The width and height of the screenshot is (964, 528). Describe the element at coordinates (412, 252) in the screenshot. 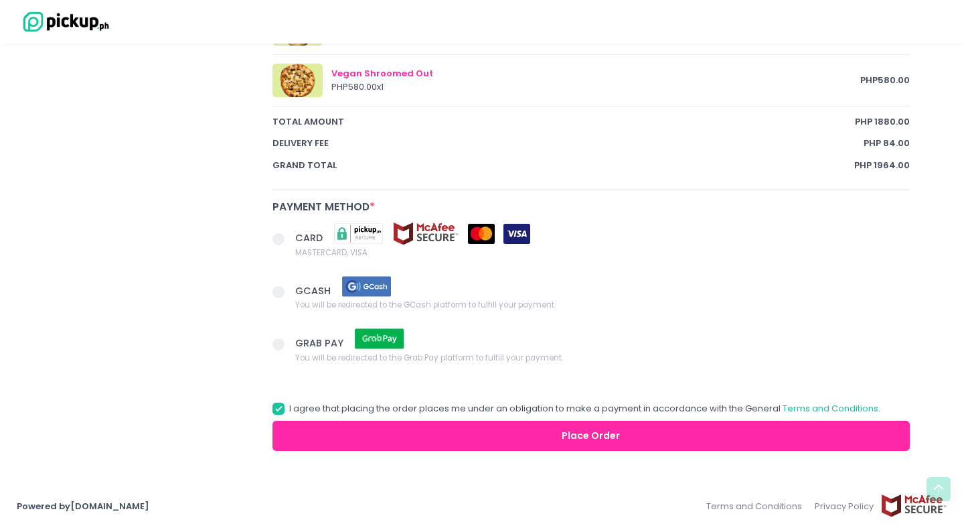

I see `span: MASTERCARD, VISA` at that location.